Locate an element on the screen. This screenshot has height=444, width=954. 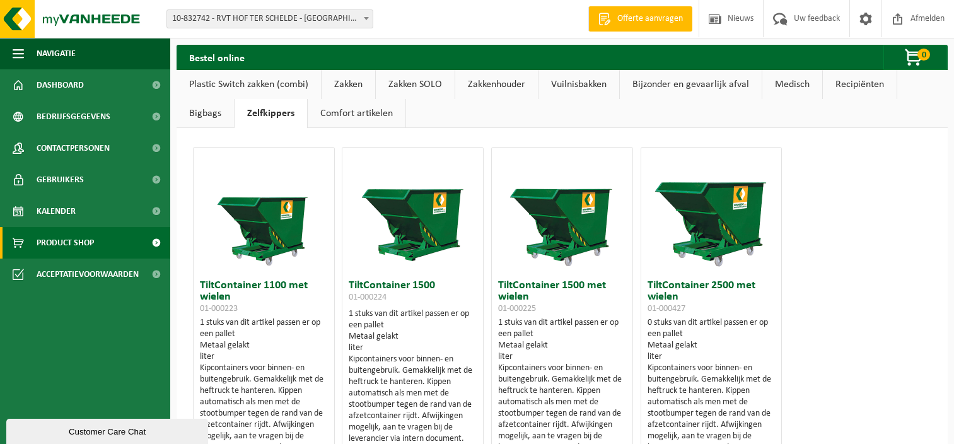
a: Bigbags is located at coordinates (205, 114).